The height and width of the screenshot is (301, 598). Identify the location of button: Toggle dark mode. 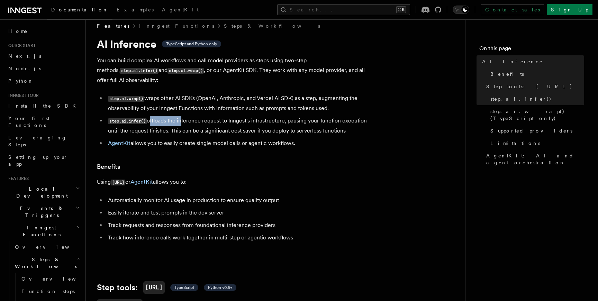
(461, 10).